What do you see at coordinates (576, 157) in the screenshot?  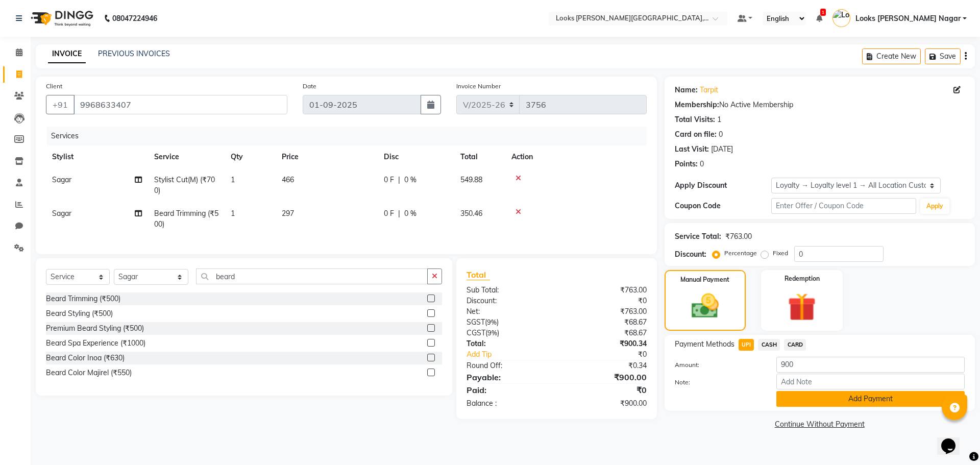 I see `th: Action` at bounding box center [576, 157].